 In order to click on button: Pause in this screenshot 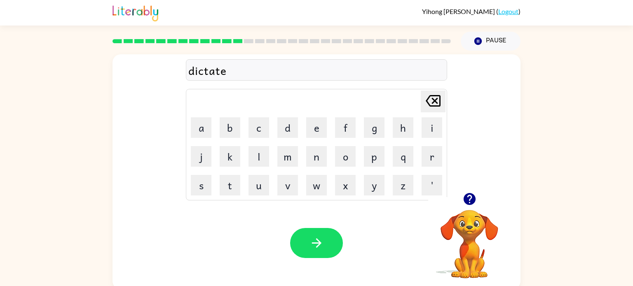, I will do `click(490, 41)`.